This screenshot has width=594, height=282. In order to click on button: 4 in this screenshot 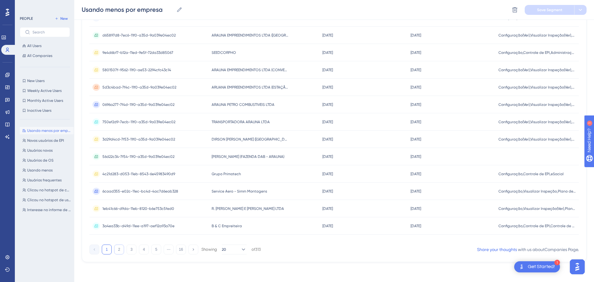, I will do `click(144, 249)`.